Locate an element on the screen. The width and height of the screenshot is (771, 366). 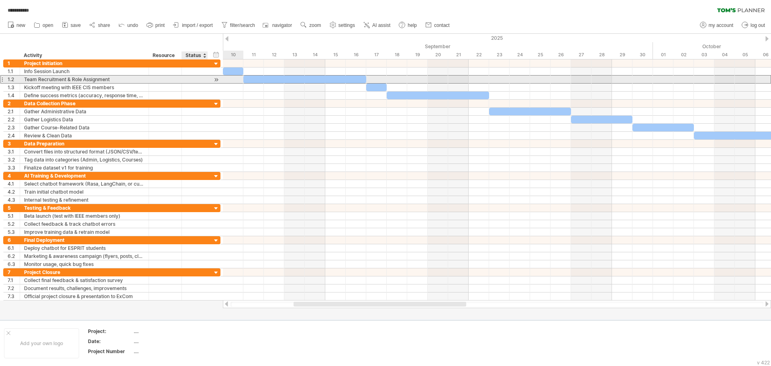
div: Data Collection Phase is located at coordinates (84, 103).